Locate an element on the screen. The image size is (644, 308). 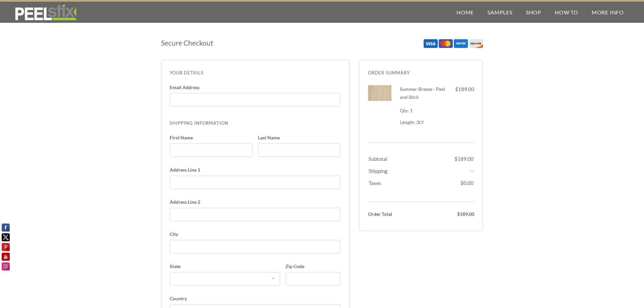
input: City is located at coordinates (255, 247).